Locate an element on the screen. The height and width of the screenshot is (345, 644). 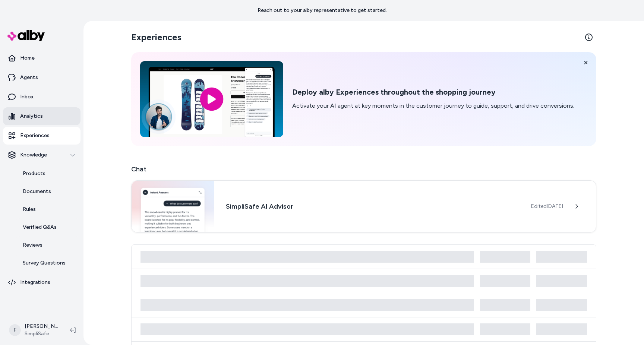
h2: Chat is located at coordinates (364, 169).